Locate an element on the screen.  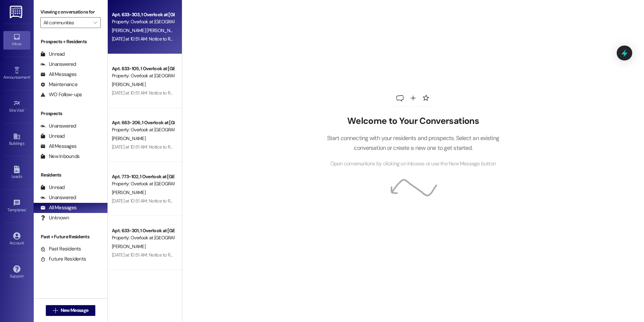
h2: Welcome to Your Conversations is located at coordinates (413, 121).